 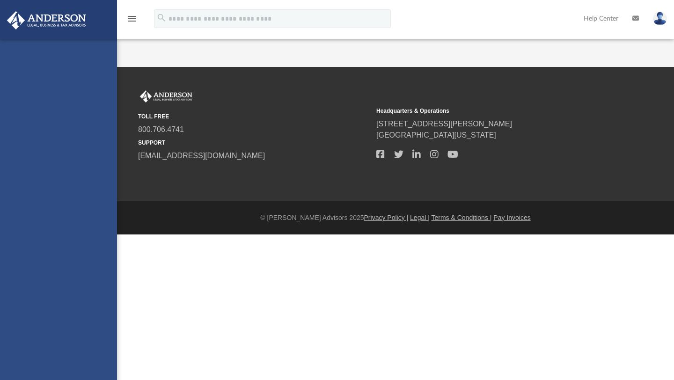 What do you see at coordinates (512, 218) in the screenshot?
I see `a: Pay Invoices` at bounding box center [512, 218].